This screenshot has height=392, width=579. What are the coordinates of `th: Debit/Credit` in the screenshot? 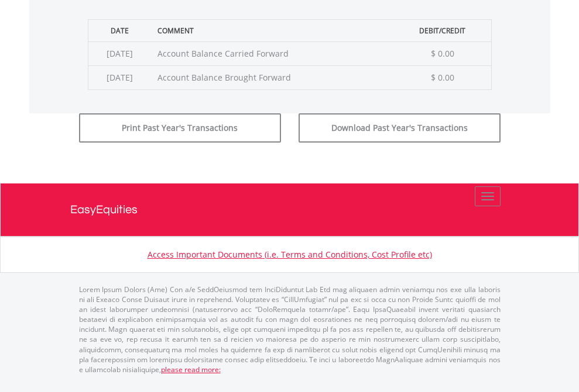 It's located at (443, 31).